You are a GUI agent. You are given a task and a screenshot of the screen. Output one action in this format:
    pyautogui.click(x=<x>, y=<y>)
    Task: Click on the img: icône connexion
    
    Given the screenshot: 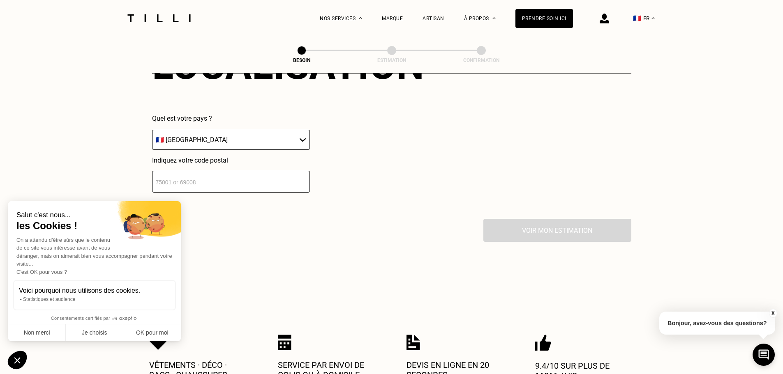 What is the action you would take?
    pyautogui.click(x=604, y=18)
    